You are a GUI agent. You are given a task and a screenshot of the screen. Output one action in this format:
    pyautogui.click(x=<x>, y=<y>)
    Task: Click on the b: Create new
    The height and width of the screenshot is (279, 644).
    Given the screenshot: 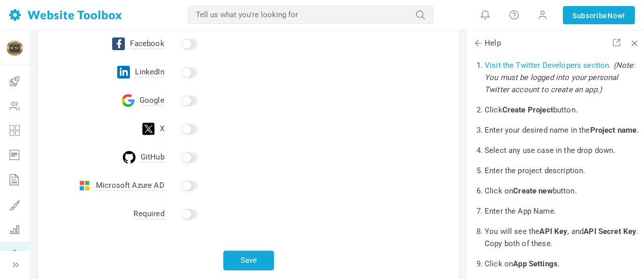 What is the action you would take?
    pyautogui.click(x=533, y=191)
    